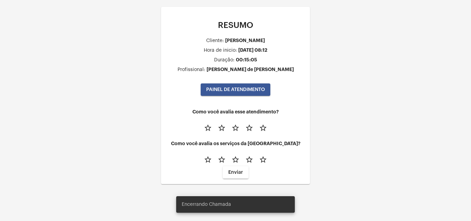  What do you see at coordinates (215, 41) in the screenshot?
I see `div: Cliente:` at bounding box center [215, 41].